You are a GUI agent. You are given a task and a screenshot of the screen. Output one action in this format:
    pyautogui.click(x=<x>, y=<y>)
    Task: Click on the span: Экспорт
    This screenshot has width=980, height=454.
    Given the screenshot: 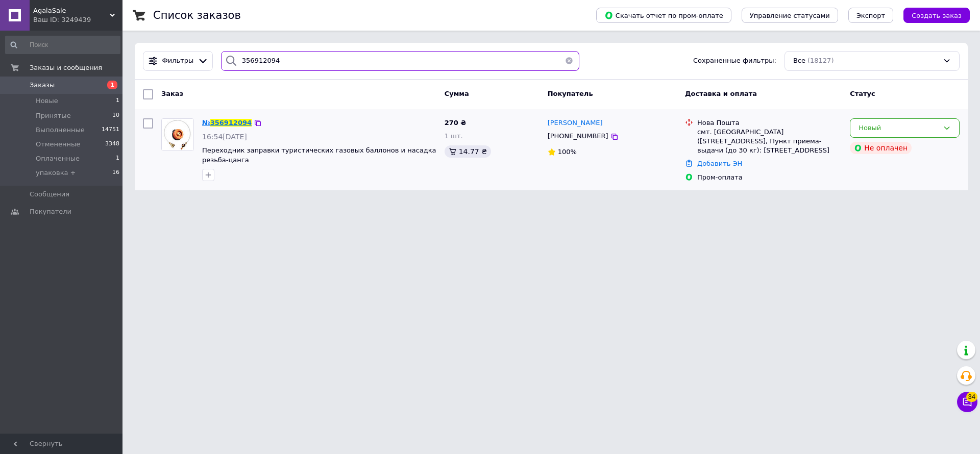 What is the action you would take?
    pyautogui.click(x=871, y=15)
    